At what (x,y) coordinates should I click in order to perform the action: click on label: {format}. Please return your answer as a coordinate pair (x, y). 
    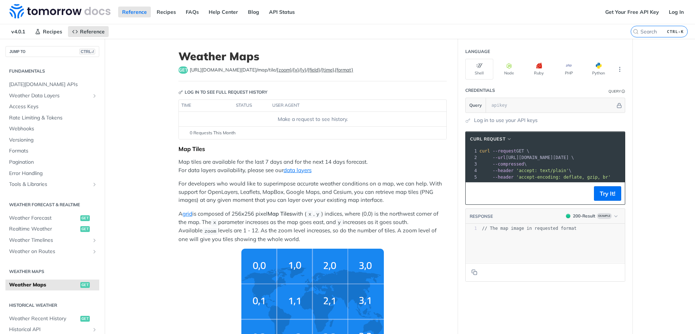
    Looking at the image, I should click on (344, 70).